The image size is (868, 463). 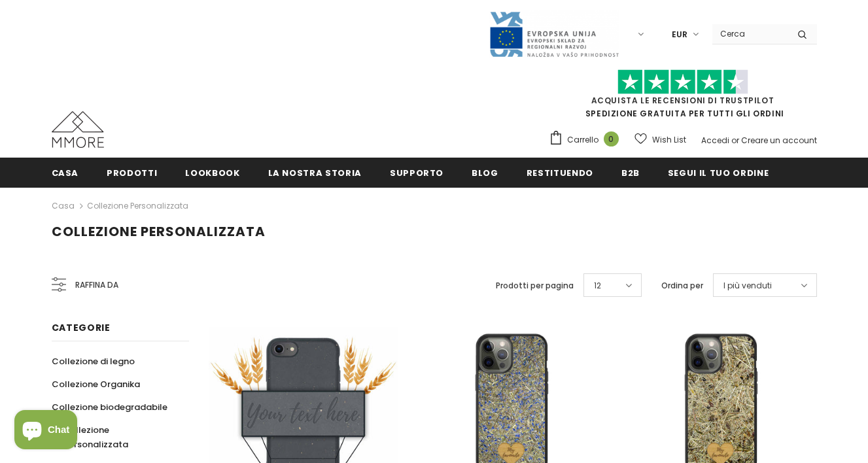 I want to click on a: Acquista le recensioni di TrustPilot, so click(x=682, y=100).